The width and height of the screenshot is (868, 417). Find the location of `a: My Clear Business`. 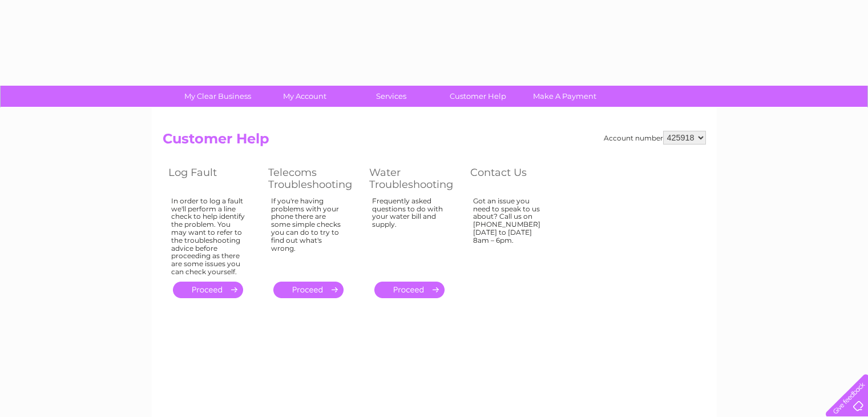

a: My Clear Business is located at coordinates (217, 96).